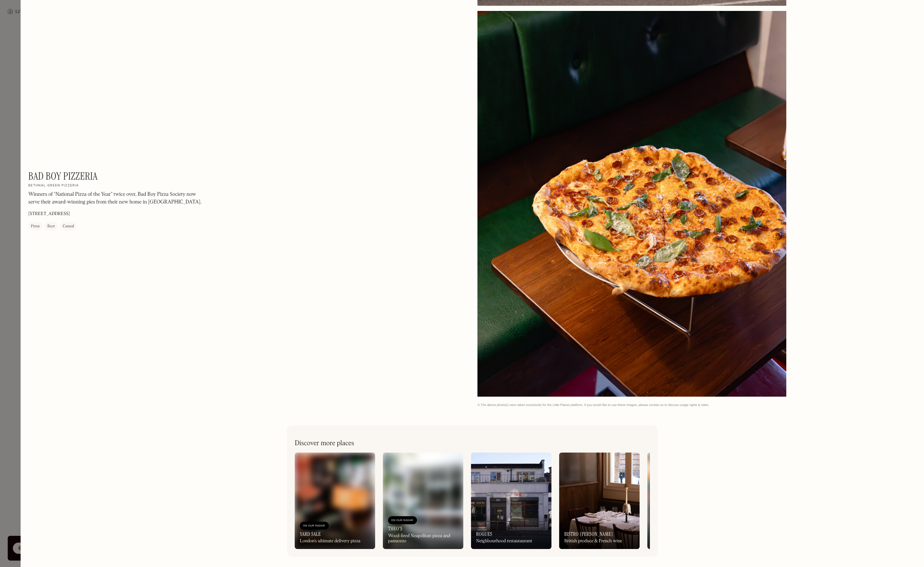 The height and width of the screenshot is (567, 924). Describe the element at coordinates (484, 534) in the screenshot. I see `h3: Rogues` at that location.